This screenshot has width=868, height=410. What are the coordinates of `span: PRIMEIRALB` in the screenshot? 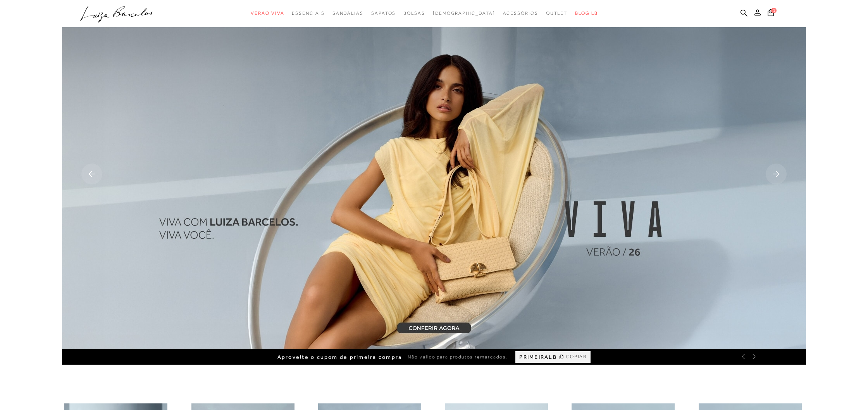 It's located at (537, 357).